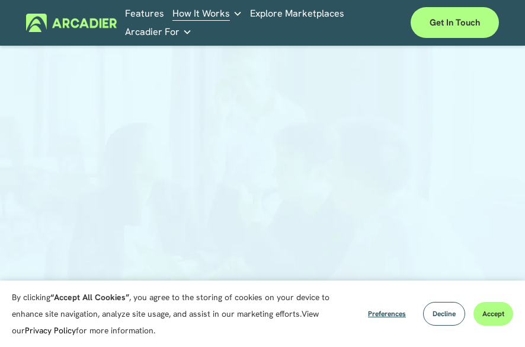 The width and height of the screenshot is (525, 347). I want to click on button: Preferences, so click(387, 314).